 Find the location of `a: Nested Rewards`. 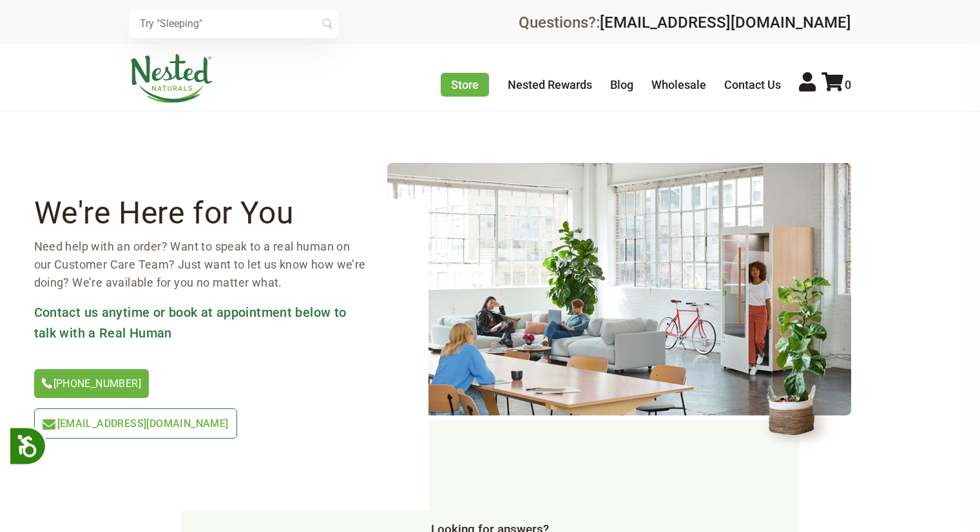

a: Nested Rewards is located at coordinates (549, 84).